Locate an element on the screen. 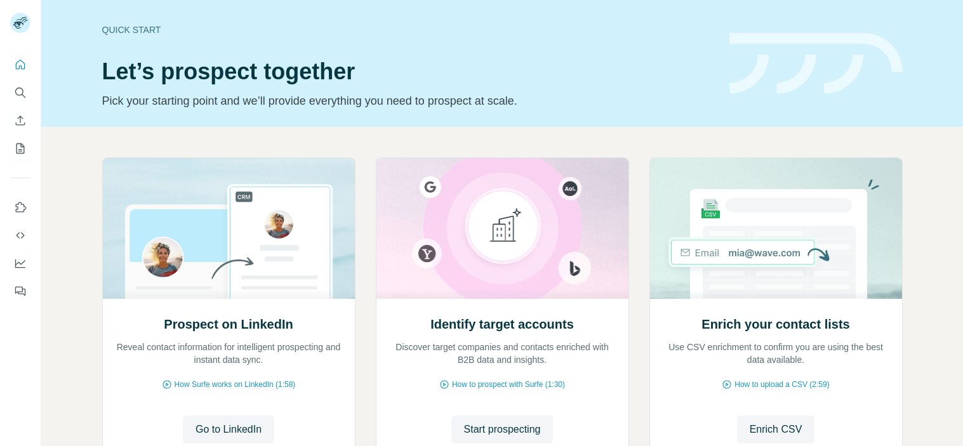 The width and height of the screenshot is (963, 446). button: Search is located at coordinates (20, 93).